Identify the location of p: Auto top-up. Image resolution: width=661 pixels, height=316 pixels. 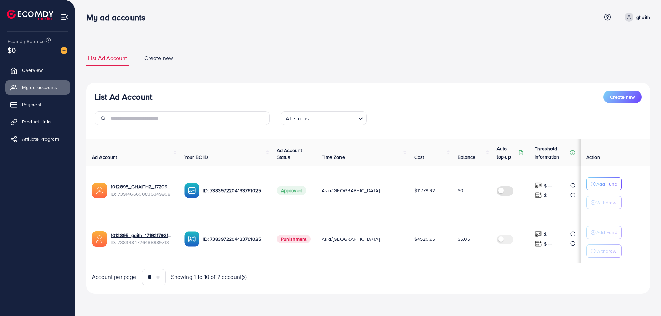
(507, 153).